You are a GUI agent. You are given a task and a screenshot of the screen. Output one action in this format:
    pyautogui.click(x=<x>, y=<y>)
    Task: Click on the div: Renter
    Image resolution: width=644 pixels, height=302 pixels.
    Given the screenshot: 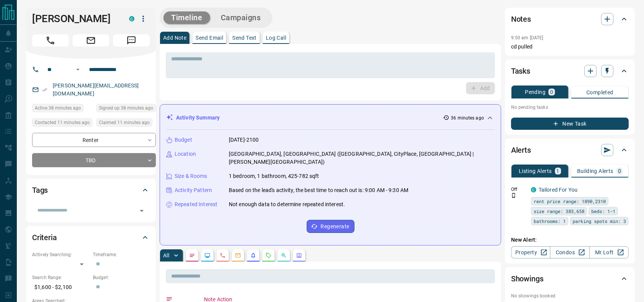 What is the action you would take?
    pyautogui.click(x=94, y=140)
    